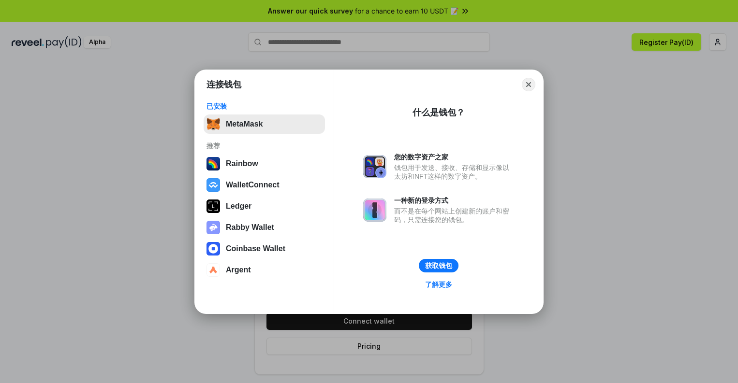 This screenshot has width=738, height=383. Describe the element at coordinates (255, 249) in the screenshot. I see `div: Coinbase Wallet` at that location.